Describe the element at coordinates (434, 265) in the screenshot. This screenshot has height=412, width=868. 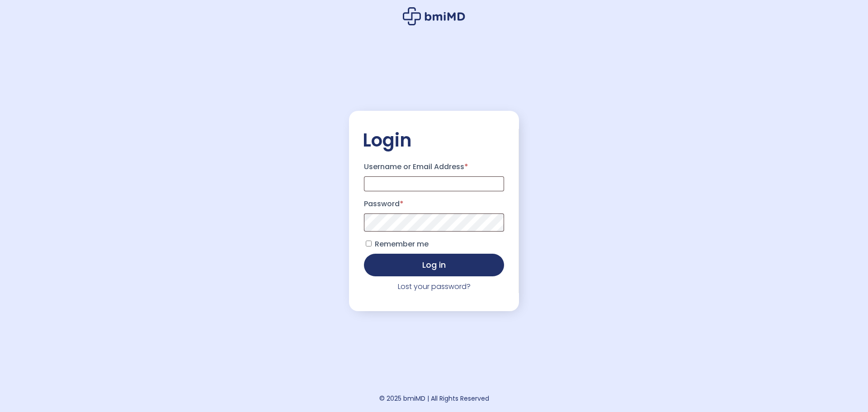
I see `button: Log in` at that location.